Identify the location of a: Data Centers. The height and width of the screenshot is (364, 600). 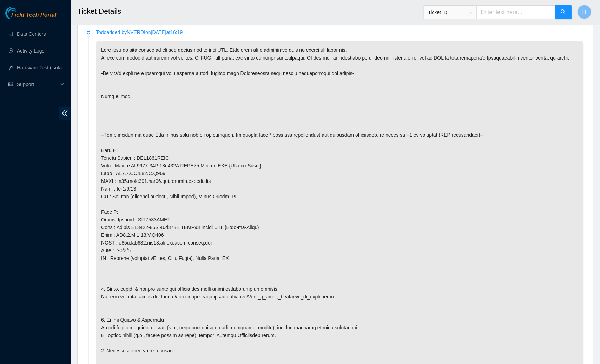
(32, 34).